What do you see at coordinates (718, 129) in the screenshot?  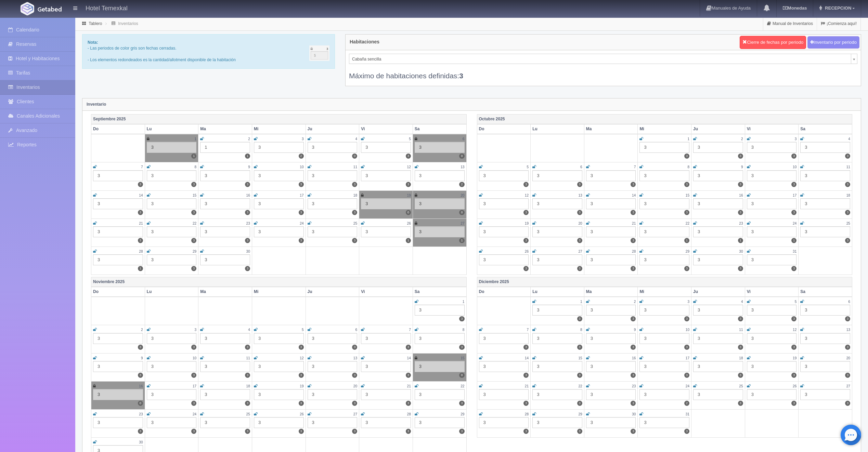 I see `th: Ju` at bounding box center [718, 129].